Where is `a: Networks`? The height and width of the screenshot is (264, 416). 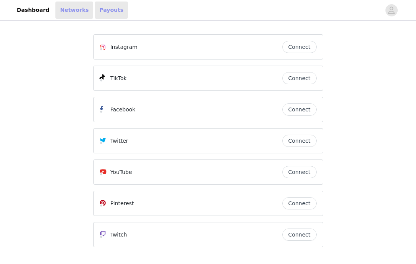 a: Networks is located at coordinates (74, 10).